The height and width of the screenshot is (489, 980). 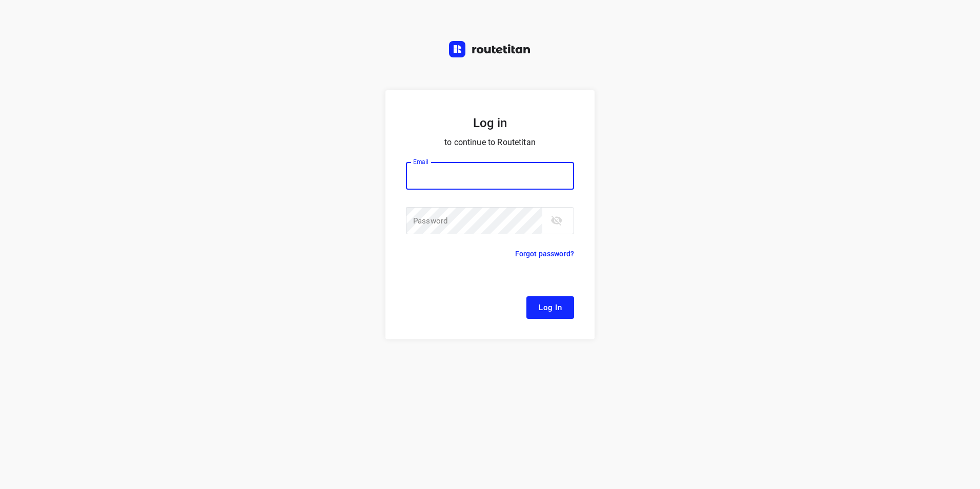 I want to click on span: Log In, so click(x=550, y=308).